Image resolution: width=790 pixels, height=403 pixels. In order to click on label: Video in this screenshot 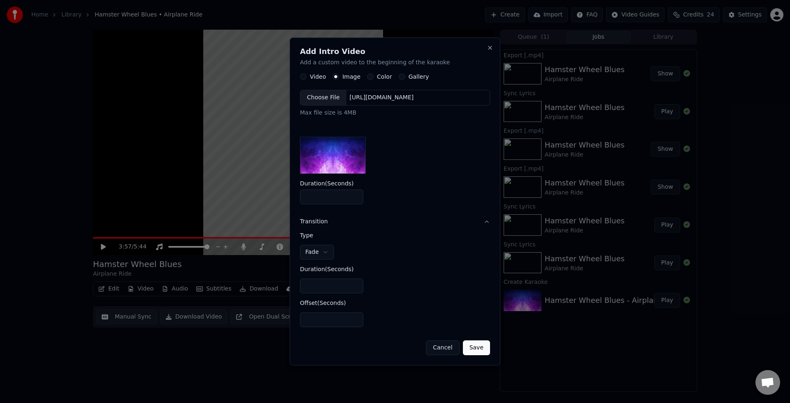, I will do `click(318, 77)`.